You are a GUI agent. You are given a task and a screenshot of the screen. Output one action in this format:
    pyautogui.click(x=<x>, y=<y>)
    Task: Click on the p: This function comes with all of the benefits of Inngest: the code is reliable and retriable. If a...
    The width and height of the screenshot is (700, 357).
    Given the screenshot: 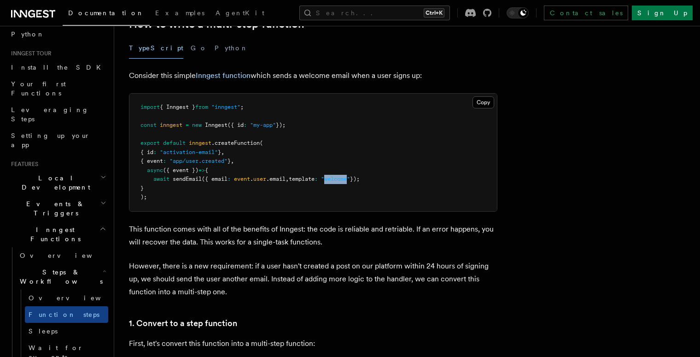 What is the action you would take?
    pyautogui.click(x=313, y=235)
    